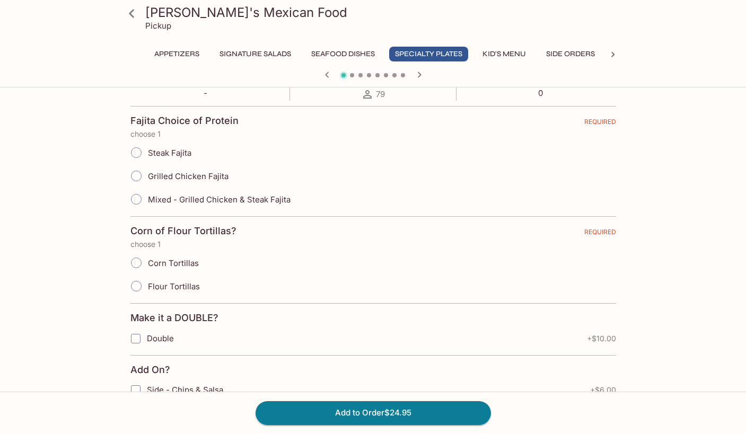 The height and width of the screenshot is (434, 746). I want to click on h4: Corn of Flour Tortillas?, so click(184, 231).